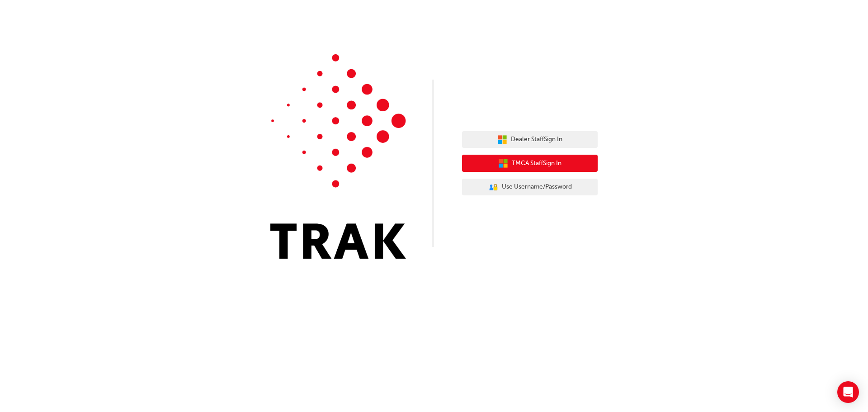  Describe the element at coordinates (530, 163) in the screenshot. I see `button: TMCA StaffSign In` at that location.